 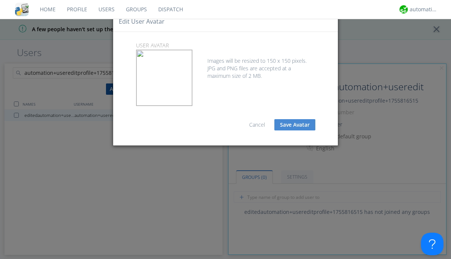 What do you see at coordinates (403, 9) in the screenshot?
I see `img: d2d01cd9b4174d08988066c6d424eccd` at bounding box center [403, 9].